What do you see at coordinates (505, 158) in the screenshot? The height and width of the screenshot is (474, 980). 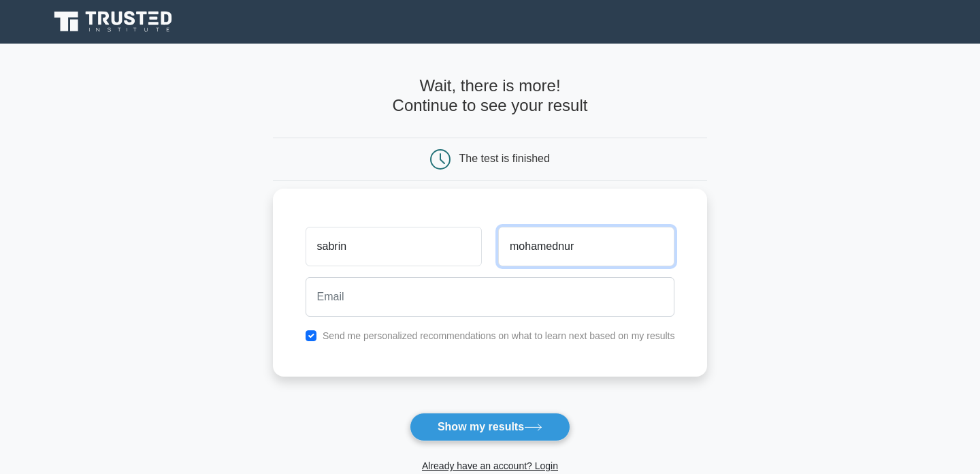 I see `div: The test is finished` at bounding box center [505, 158].